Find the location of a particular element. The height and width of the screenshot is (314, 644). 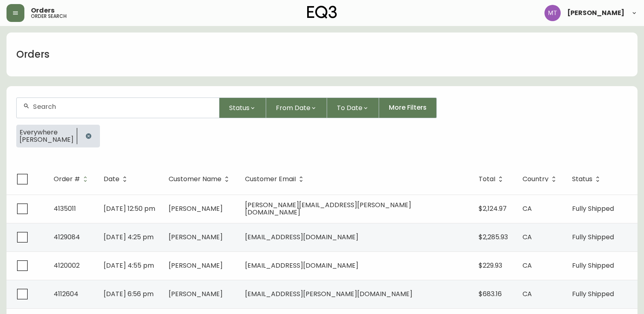

span: $683.16 is located at coordinates (490, 294).